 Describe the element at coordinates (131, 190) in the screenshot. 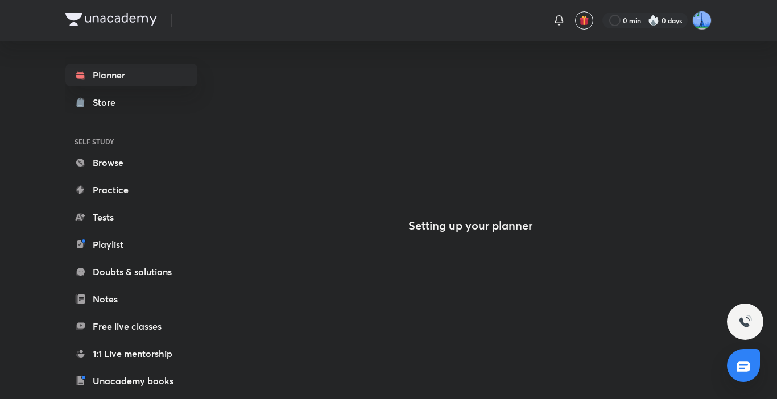

I see `a: Practice` at that location.